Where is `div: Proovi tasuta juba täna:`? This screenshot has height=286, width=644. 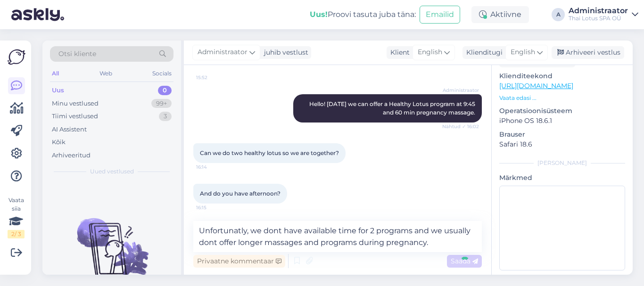 div: Proovi tasuta juba täna: is located at coordinates (362, 15).